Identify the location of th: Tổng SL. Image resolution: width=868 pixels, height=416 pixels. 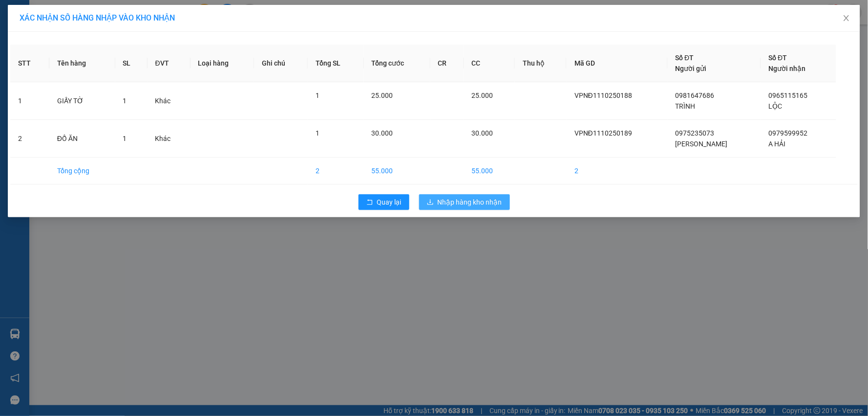
(335, 63).